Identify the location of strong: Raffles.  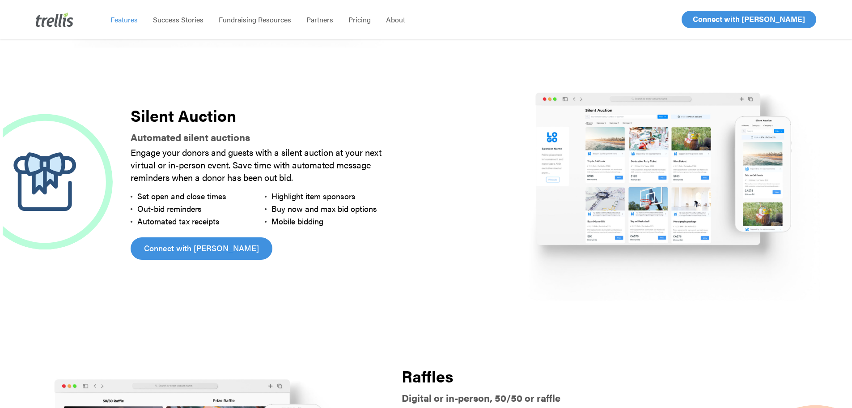
(428, 375).